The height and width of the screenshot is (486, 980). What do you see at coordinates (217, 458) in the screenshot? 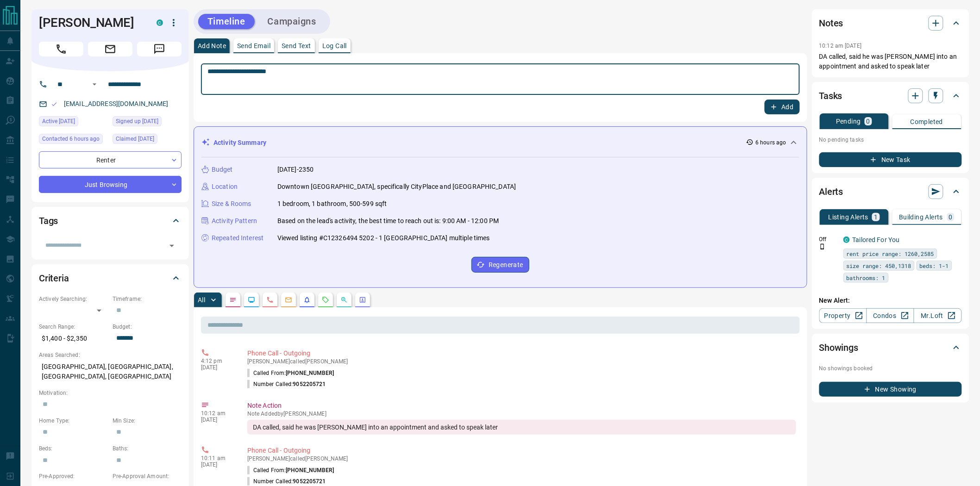
I see `p: 10:11 am` at bounding box center [217, 458].